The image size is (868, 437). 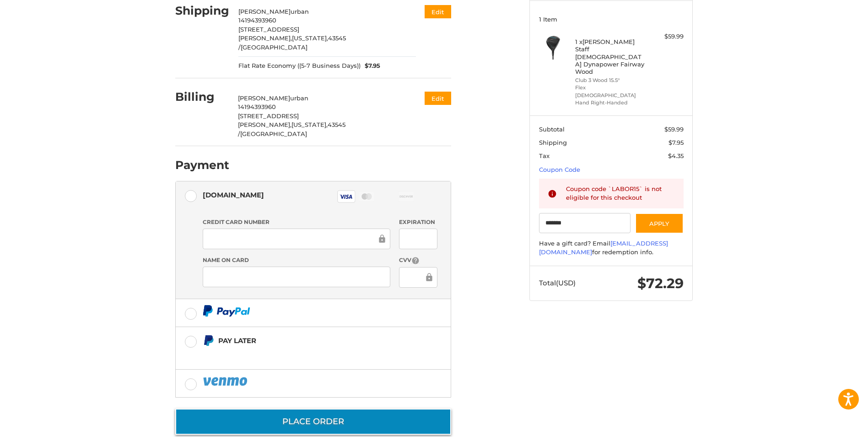 I want to click on span: $59.99, so click(x=674, y=129).